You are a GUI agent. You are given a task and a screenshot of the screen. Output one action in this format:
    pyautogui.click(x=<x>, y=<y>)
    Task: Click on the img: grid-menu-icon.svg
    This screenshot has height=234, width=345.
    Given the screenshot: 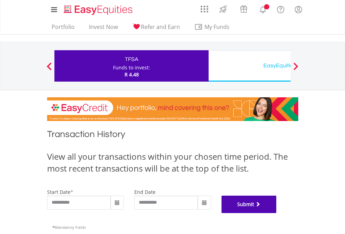 What is the action you would take?
    pyautogui.click(x=204, y=9)
    